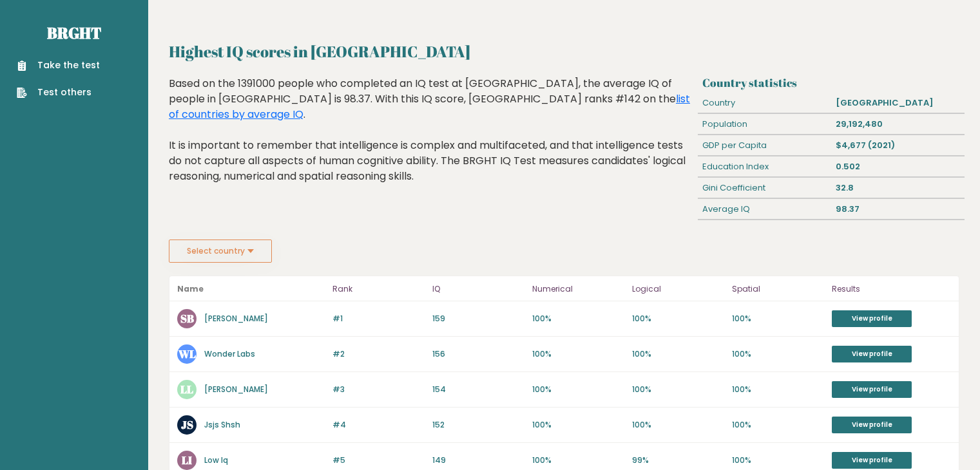  What do you see at coordinates (187, 389) in the screenshot?
I see `text: LL` at bounding box center [187, 389].